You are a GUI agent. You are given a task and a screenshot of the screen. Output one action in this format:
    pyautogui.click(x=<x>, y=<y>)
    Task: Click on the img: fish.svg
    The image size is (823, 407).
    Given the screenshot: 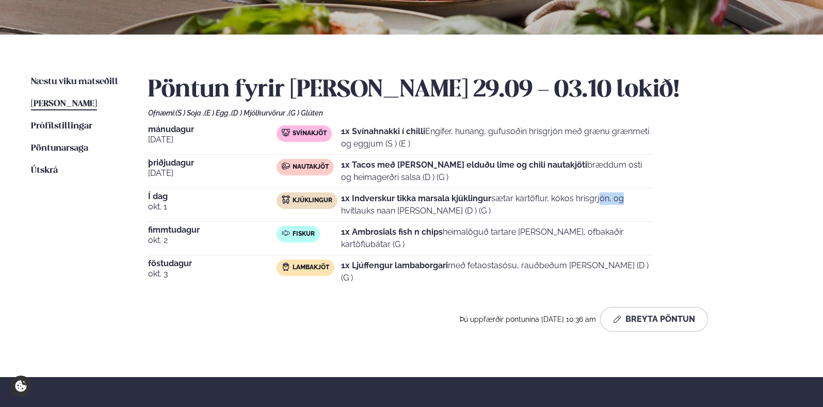 What is the action you would take?
    pyautogui.click(x=286, y=233)
    